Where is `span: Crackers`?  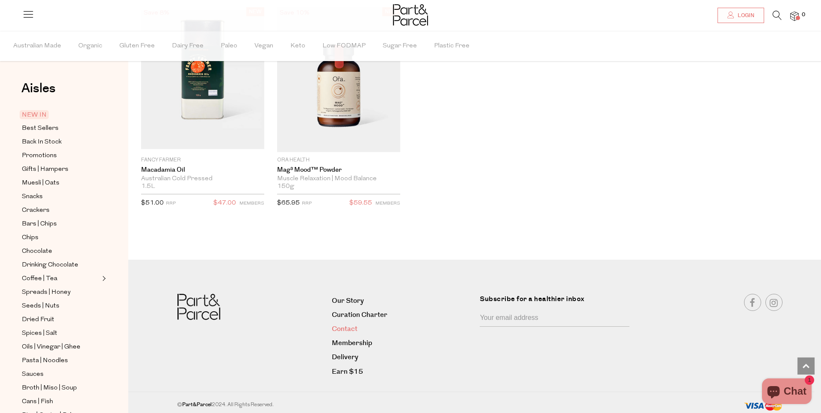 span: Crackers is located at coordinates (35, 211).